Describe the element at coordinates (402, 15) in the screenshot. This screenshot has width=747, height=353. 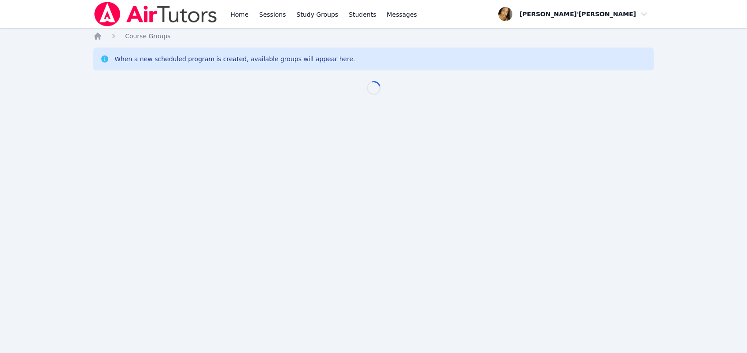
I see `span: Messages` at that location.